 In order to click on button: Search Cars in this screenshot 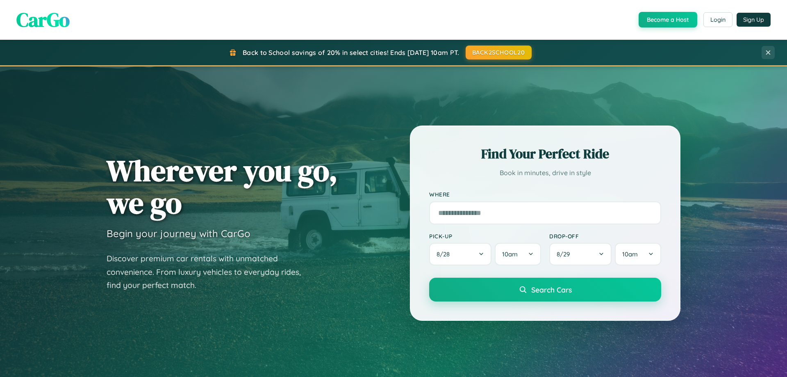, I will do `click(545, 289)`.